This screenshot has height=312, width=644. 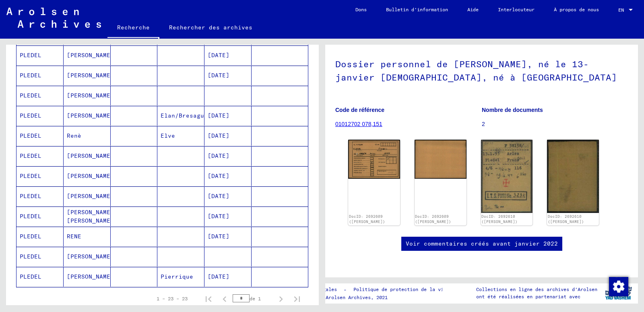 I want to click on img: Modifier le consentement, so click(x=619, y=287).